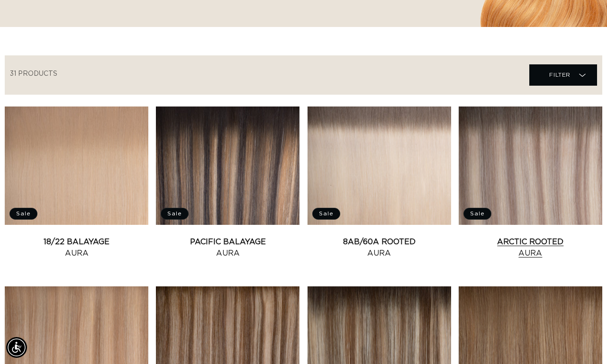  I want to click on div: Chat Widget, so click(583, 342).